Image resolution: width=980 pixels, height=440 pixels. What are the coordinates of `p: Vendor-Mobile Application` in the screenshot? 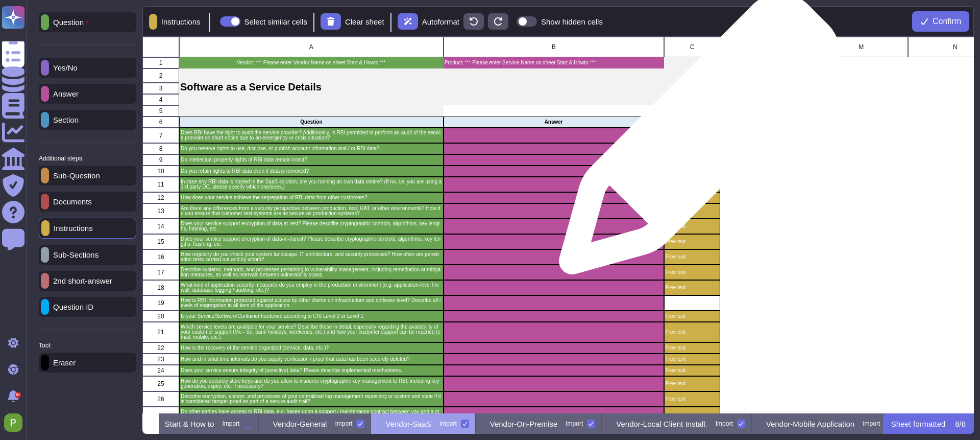 It's located at (810, 424).